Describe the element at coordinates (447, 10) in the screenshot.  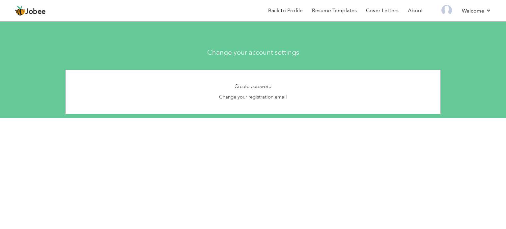
I see `img: Profile Img` at that location.